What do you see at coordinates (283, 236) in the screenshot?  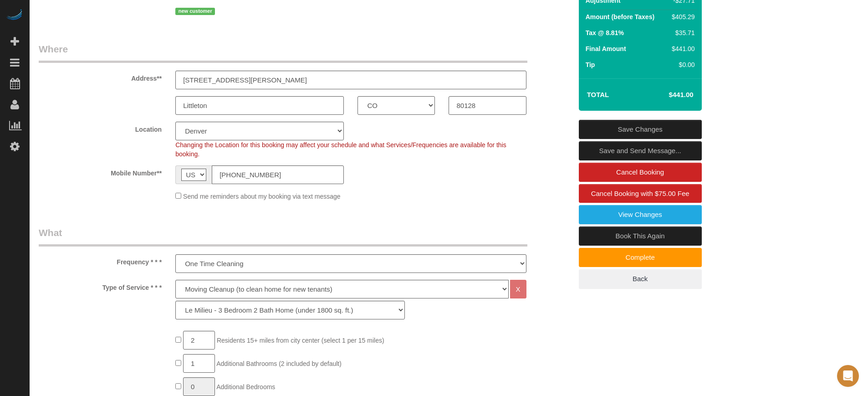 I see `legend: What` at bounding box center [283, 236].